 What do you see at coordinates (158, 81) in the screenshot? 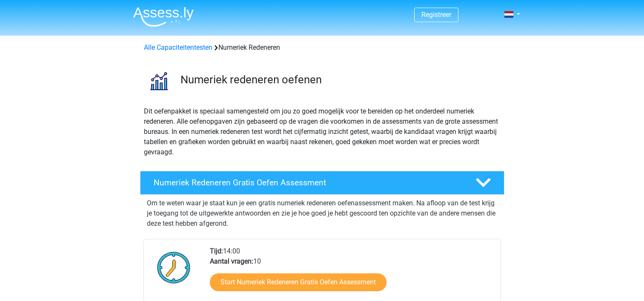
I see `img: numeriek redeneren` at bounding box center [158, 81].